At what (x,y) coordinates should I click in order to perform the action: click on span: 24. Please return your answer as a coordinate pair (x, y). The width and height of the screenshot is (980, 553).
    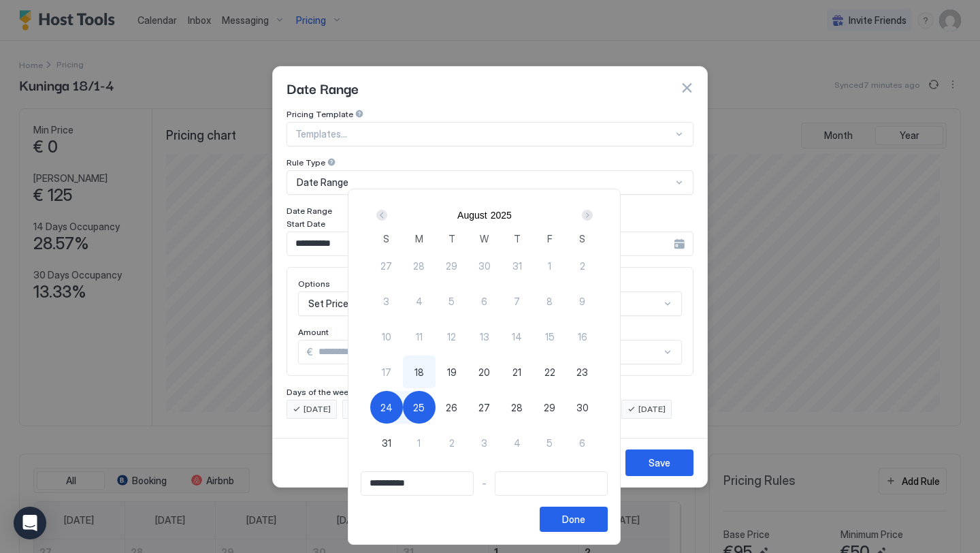
    Looking at the image, I should click on (386, 407).